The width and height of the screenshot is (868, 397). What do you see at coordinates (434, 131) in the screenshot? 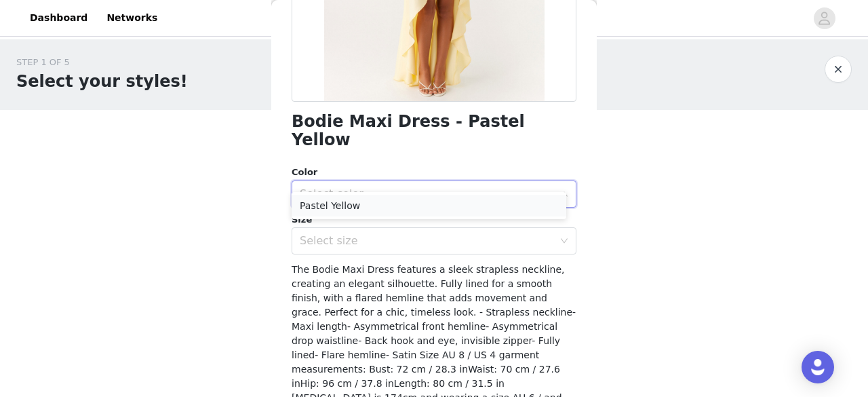
I see `h1: Bodie Maxi Dress - Pastel Yellow` at bounding box center [434, 131].